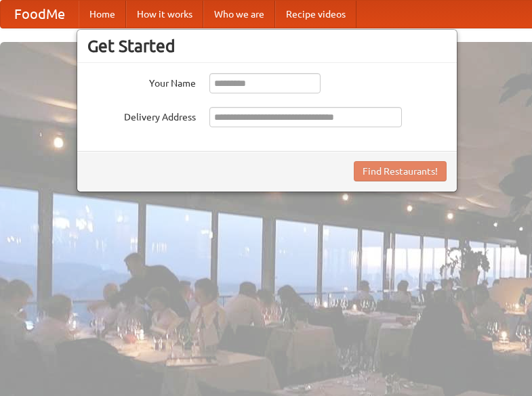 The height and width of the screenshot is (396, 532). I want to click on a: Home, so click(102, 14).